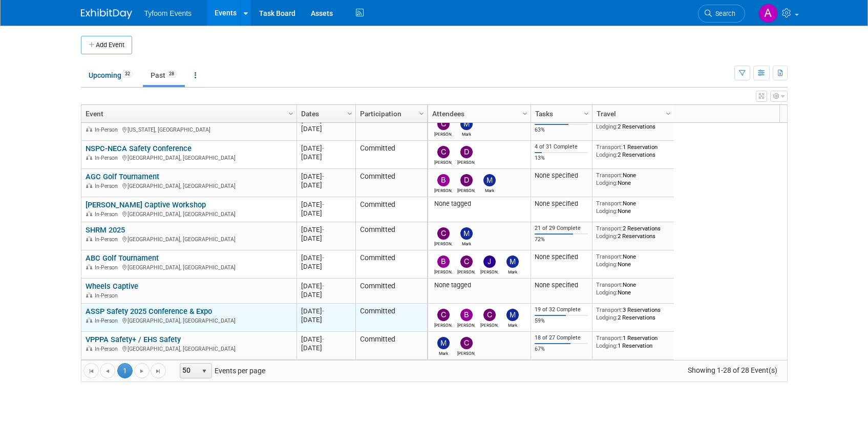 The image size is (868, 425). I want to click on a: NSPC-NECA Safety Conference, so click(139, 149).